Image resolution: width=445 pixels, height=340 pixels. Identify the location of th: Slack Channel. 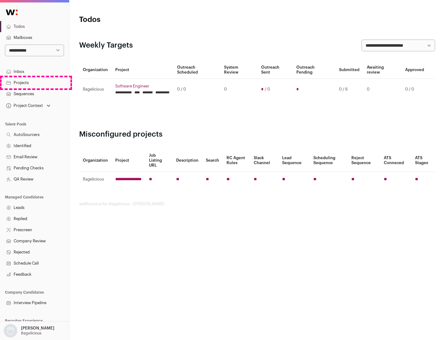
(264, 160).